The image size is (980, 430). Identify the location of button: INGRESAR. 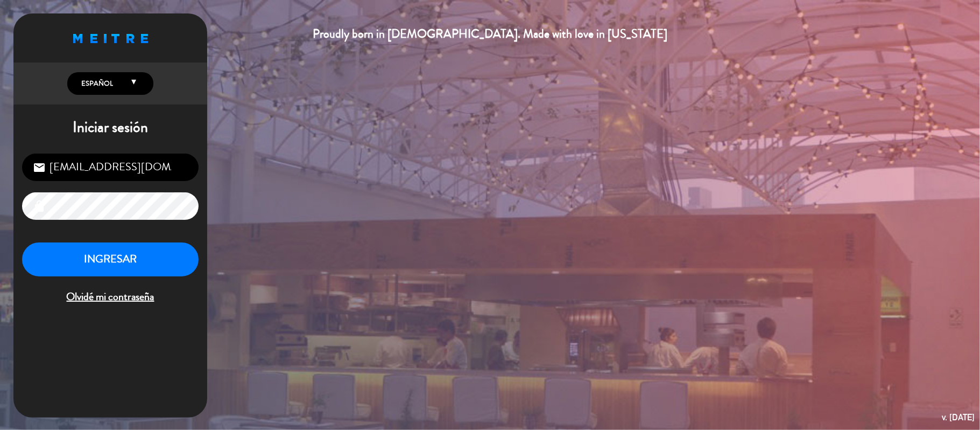
(110, 259).